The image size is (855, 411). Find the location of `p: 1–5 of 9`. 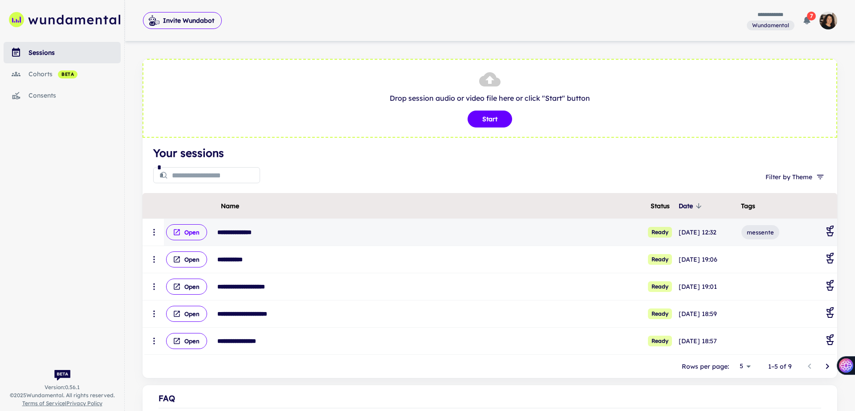

p: 1–5 of 9 is located at coordinates (780, 366).